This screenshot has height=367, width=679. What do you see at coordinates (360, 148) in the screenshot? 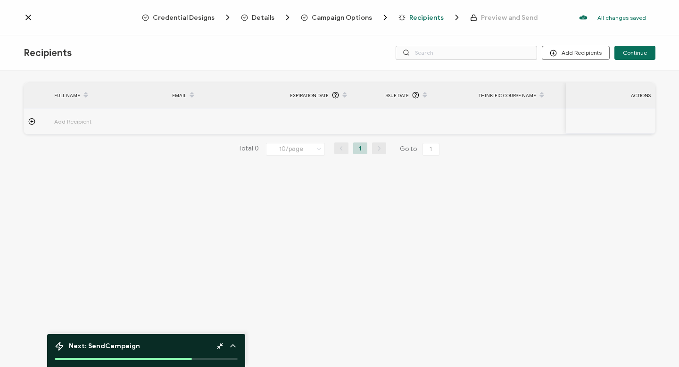
I see `li: 1` at bounding box center [360, 148].